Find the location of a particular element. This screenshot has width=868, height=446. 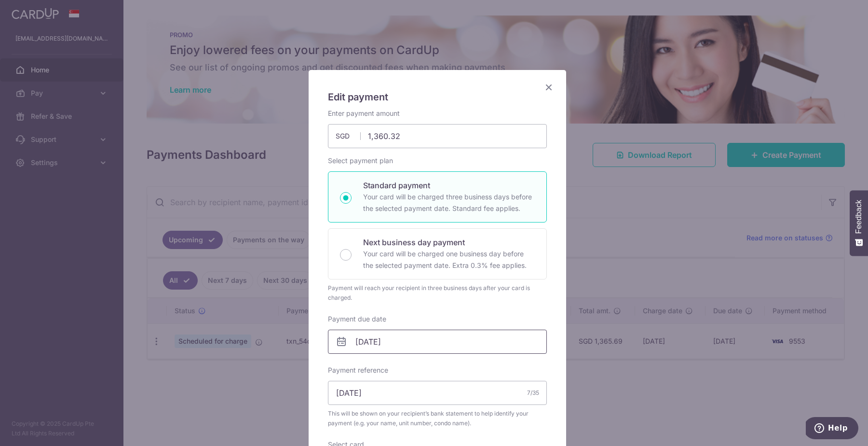

div: 7/35 is located at coordinates (533, 392).